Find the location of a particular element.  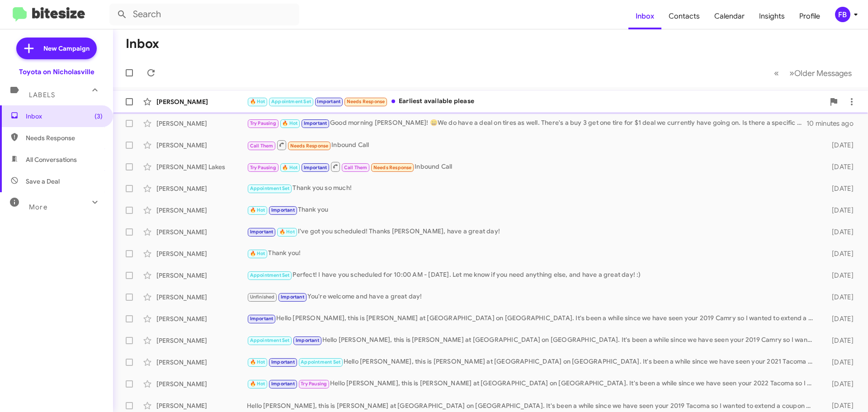

span: Contacts is located at coordinates (684, 16).